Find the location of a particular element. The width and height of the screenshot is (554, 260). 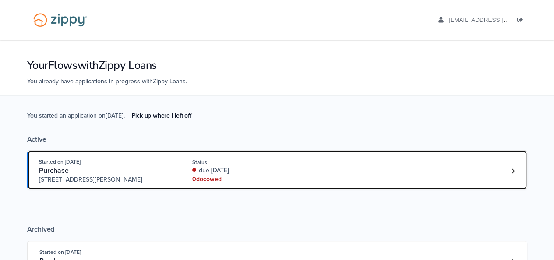

span: Purchase is located at coordinates (54, 170).